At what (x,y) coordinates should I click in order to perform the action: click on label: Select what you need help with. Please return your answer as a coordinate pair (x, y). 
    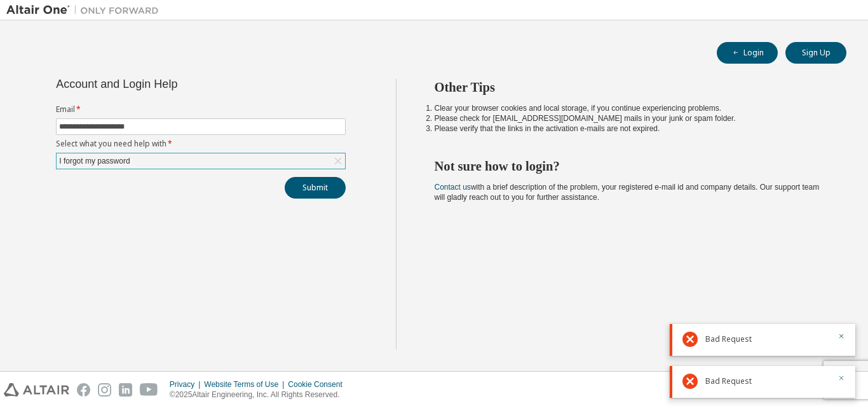
    Looking at the image, I should click on (201, 144).